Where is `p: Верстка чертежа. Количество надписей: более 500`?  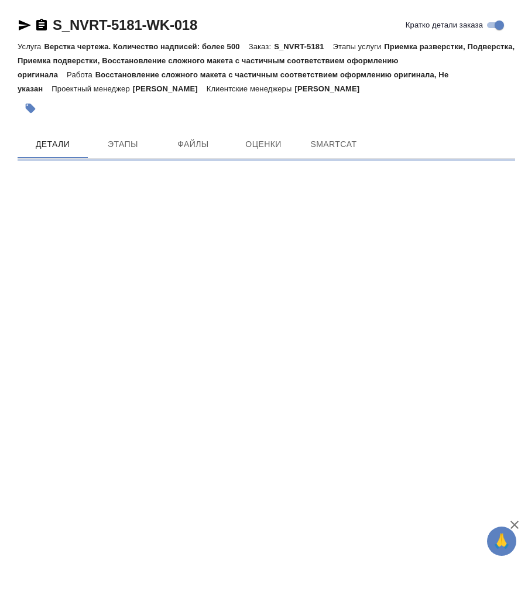 p: Верстка чертежа. Количество надписей: более 500 is located at coordinates (146, 46).